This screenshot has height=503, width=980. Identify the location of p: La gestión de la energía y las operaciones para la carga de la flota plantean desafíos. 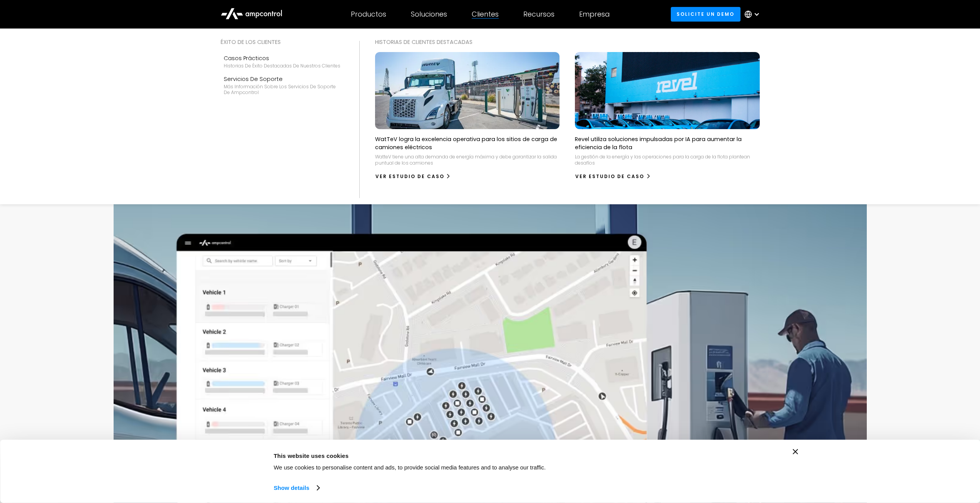
(667, 160).